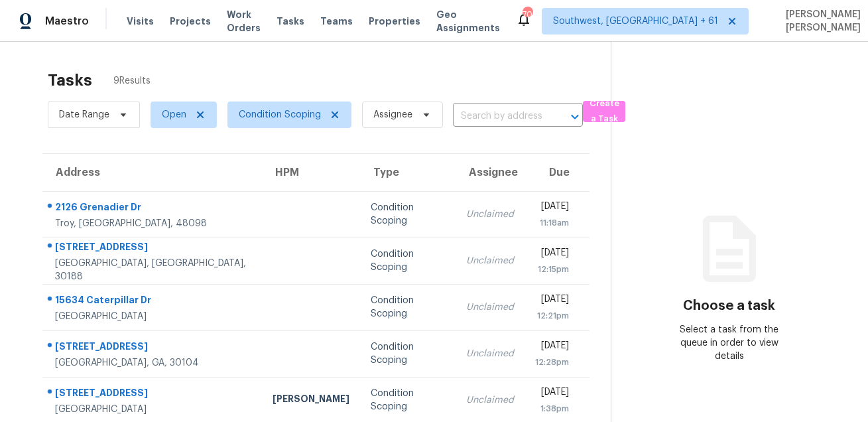 The height and width of the screenshot is (422, 868). I want to click on span: Teams, so click(336, 21).